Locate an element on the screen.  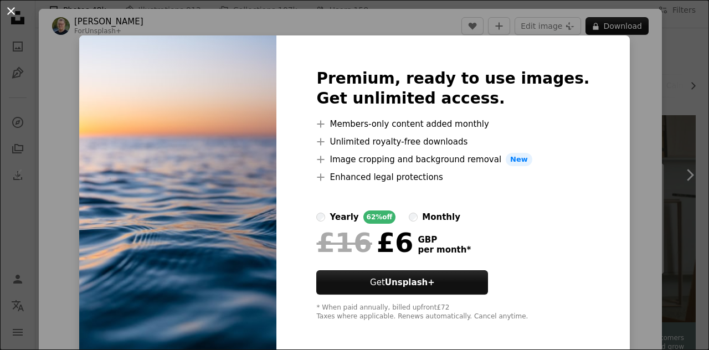
span: £16 is located at coordinates (344, 243).